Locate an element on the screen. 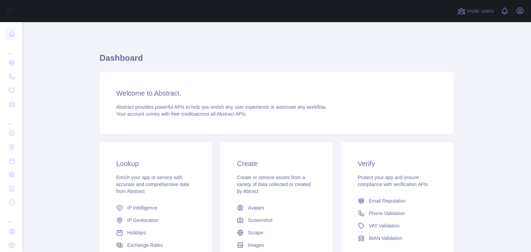  span: Images is located at coordinates (256, 246).